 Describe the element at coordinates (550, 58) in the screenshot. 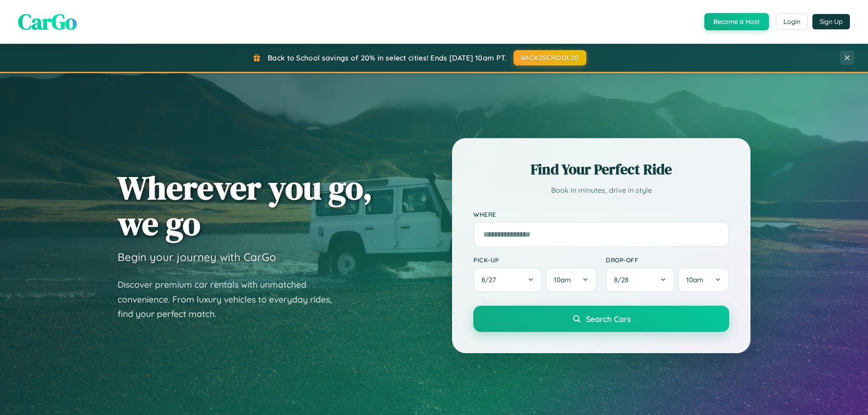

I see `button: BACK2SCHOOL20` at that location.